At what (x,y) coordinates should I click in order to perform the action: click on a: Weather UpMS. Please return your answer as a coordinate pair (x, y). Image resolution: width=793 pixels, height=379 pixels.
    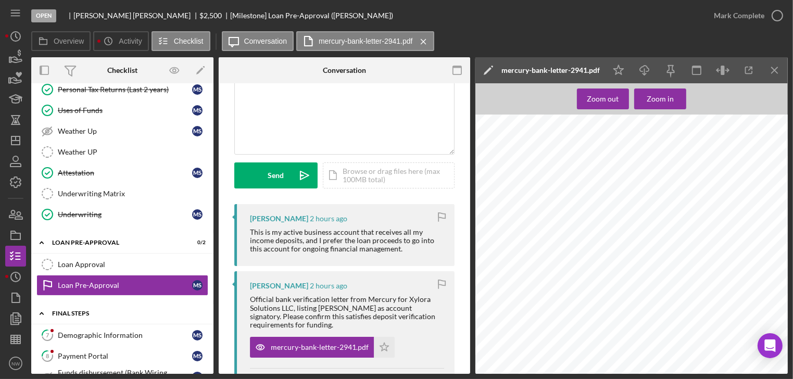
    Looking at the image, I should click on (122, 131).